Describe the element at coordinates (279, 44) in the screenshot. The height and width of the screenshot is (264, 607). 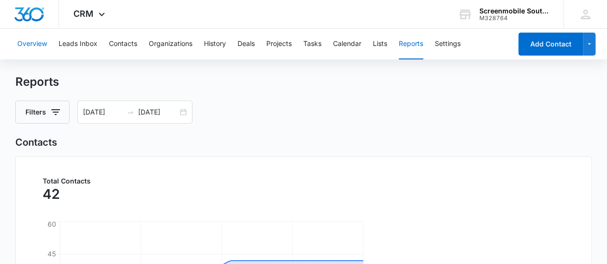
I see `button: Projects` at that location.